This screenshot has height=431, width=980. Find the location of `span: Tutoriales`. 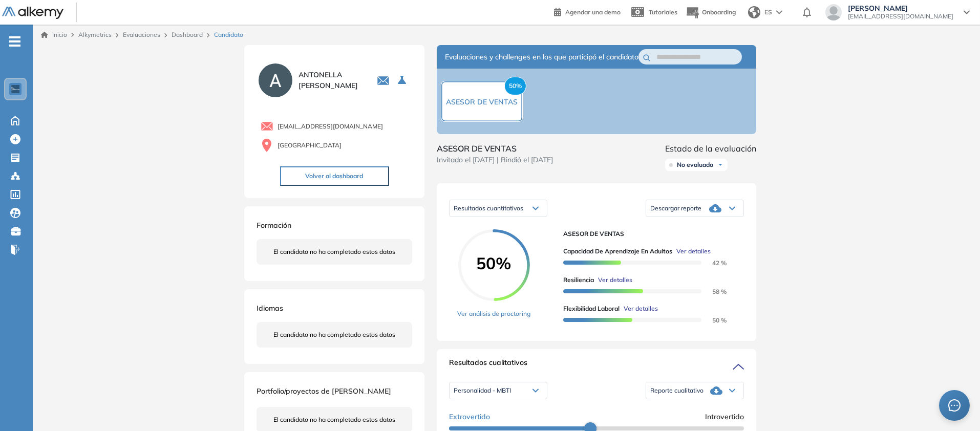

span: Tutoriales is located at coordinates (663, 12).